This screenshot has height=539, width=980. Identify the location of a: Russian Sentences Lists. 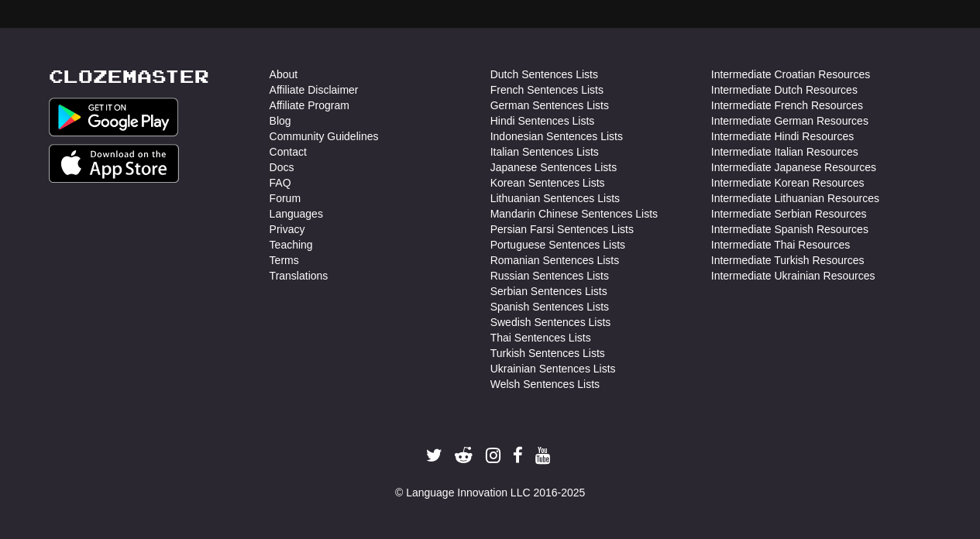
(549, 275).